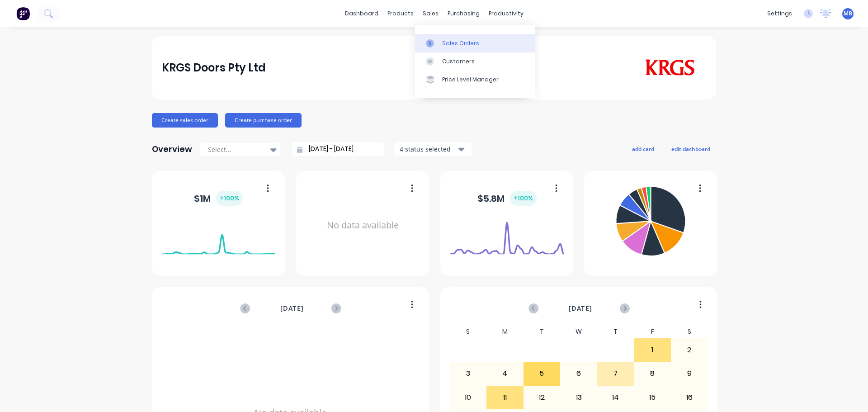  I want to click on div: 7, so click(616, 374).